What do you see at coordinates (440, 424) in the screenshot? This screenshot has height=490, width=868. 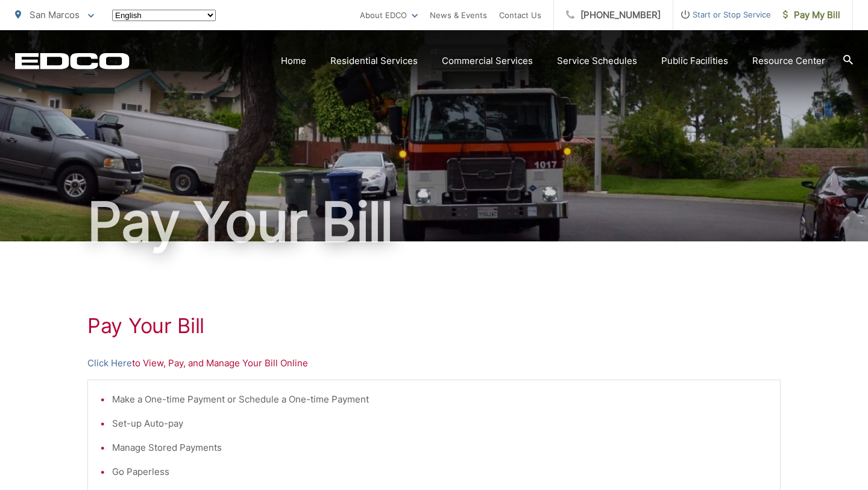 I see `li: Set-up Auto-pay` at bounding box center [440, 424].